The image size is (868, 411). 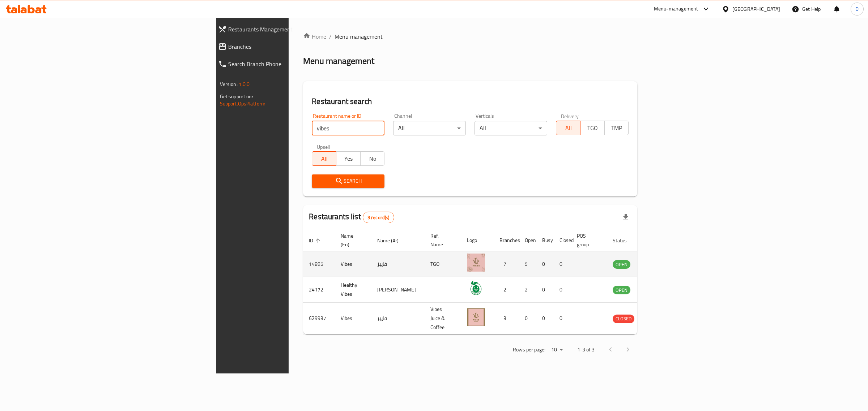 I want to click on span: TGO, so click(x=592, y=128).